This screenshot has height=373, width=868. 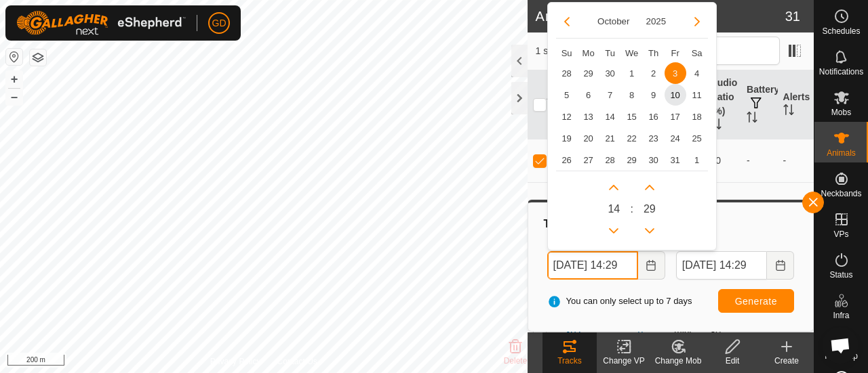 What do you see at coordinates (632, 138) in the screenshot?
I see `span: 22` at bounding box center [632, 138].